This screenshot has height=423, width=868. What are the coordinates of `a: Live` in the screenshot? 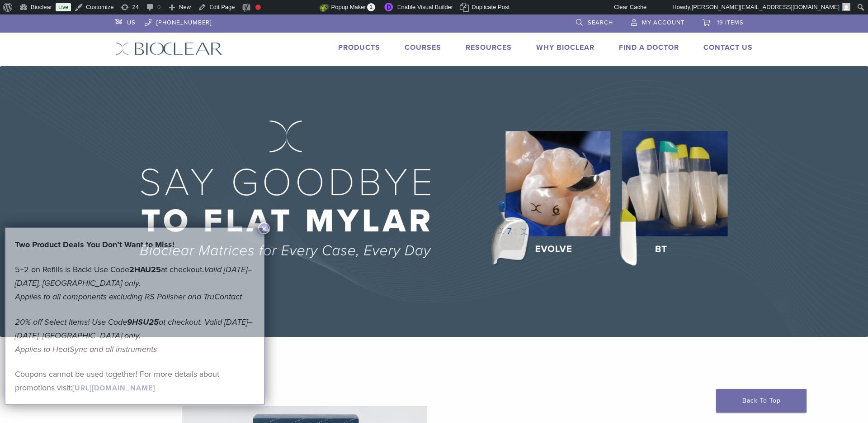 It's located at (63, 7).